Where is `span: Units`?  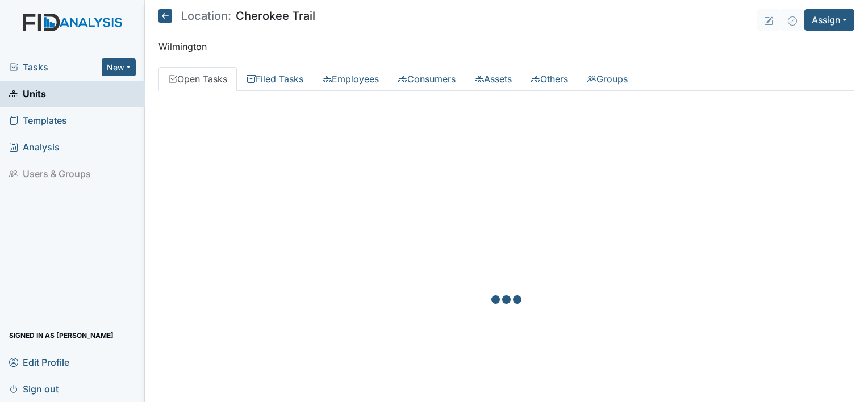 span: Units is located at coordinates (27, 94).